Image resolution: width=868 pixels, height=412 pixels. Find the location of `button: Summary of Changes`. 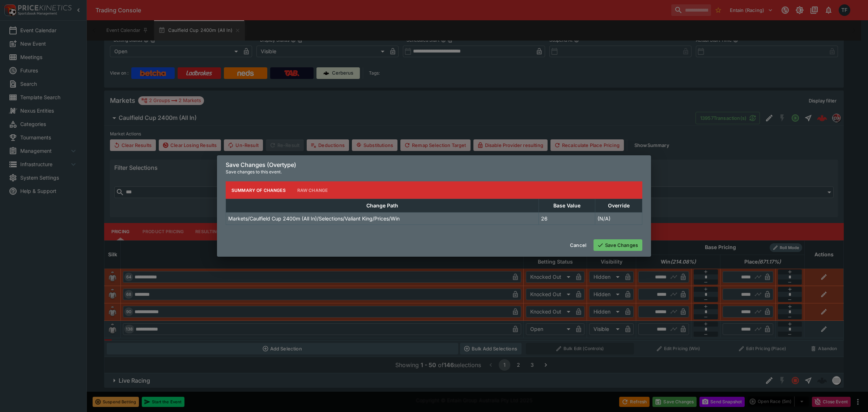

button: Summary of Changes is located at coordinates (258, 190).